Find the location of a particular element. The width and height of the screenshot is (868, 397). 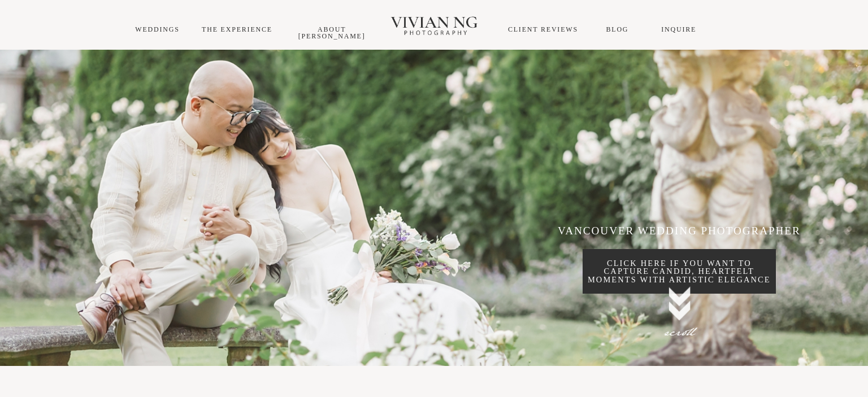

p: click here if you want to capture candid, heartfelt moments with artistic elegance is located at coordinates (679, 271).